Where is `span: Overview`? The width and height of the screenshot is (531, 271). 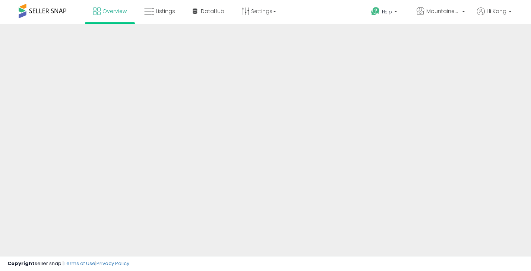 span: Overview is located at coordinates (114, 11).